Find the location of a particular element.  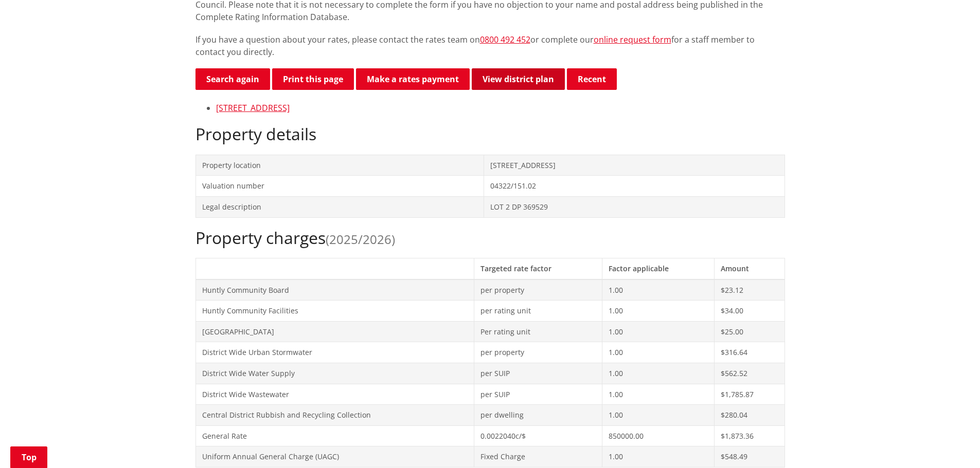

td: LOT 2 DP 369529 is located at coordinates (634, 206).